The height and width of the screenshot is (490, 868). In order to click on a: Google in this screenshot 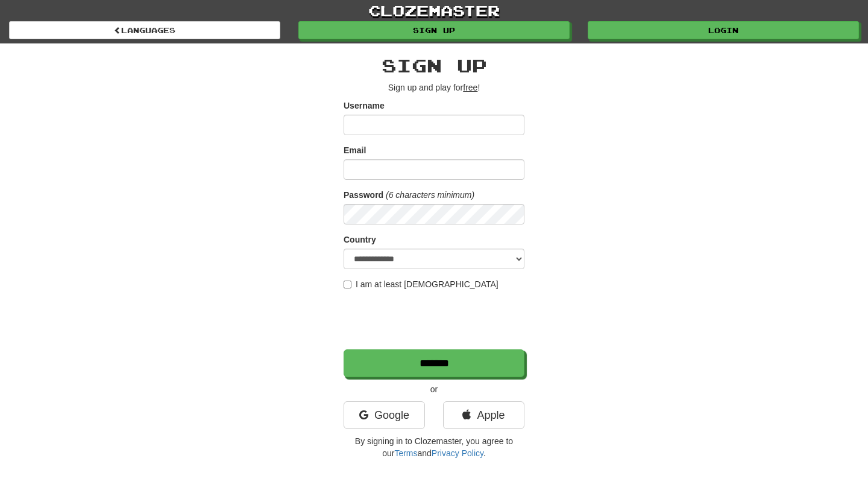, I will do `click(384, 415)`.